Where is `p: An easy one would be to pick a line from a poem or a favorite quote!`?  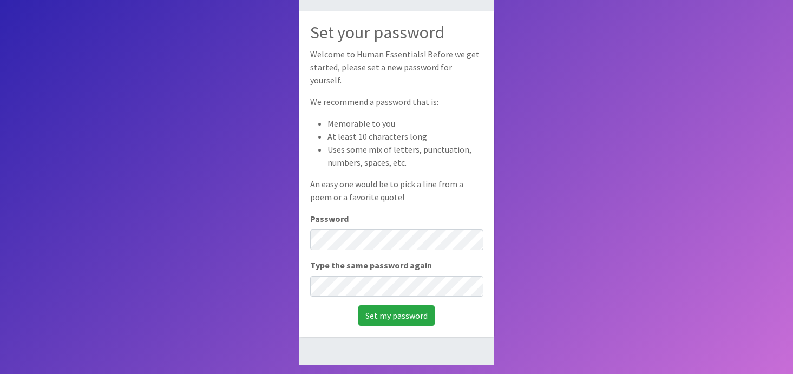 p: An easy one would be to pick a line from a poem or a favorite quote! is located at coordinates (397, 190).